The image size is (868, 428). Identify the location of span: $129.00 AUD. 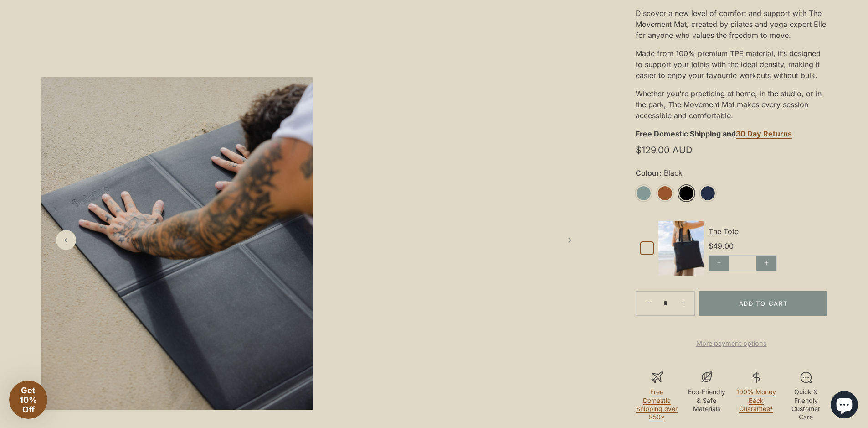
(664, 150).